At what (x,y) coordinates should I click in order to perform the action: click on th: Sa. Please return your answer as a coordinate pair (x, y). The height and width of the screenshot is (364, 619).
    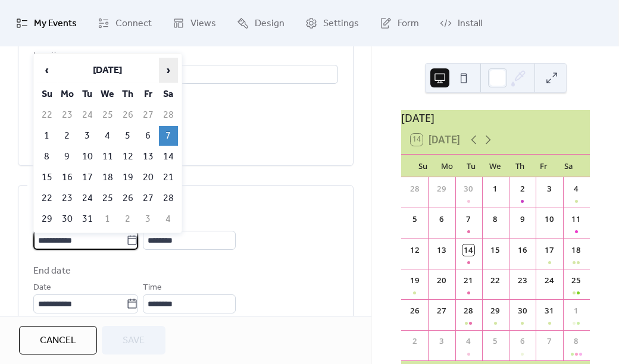
    Looking at the image, I should click on (168, 94).